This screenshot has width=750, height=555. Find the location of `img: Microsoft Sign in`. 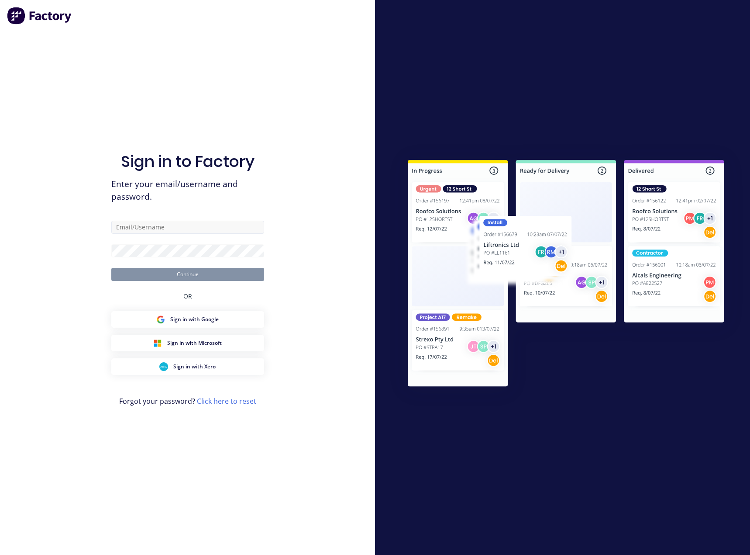

img: Microsoft Sign in is located at coordinates (158, 343).